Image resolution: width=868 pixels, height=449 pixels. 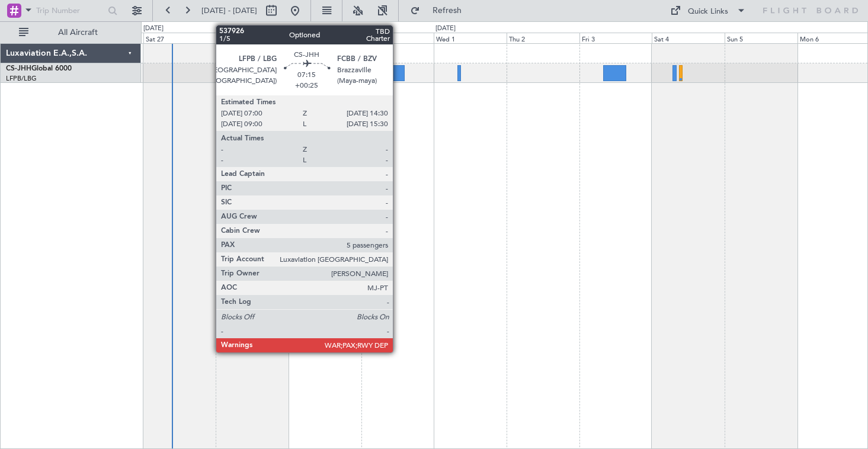 What do you see at coordinates (397, 38) in the screenshot?
I see `div: Tue 30` at bounding box center [397, 38].